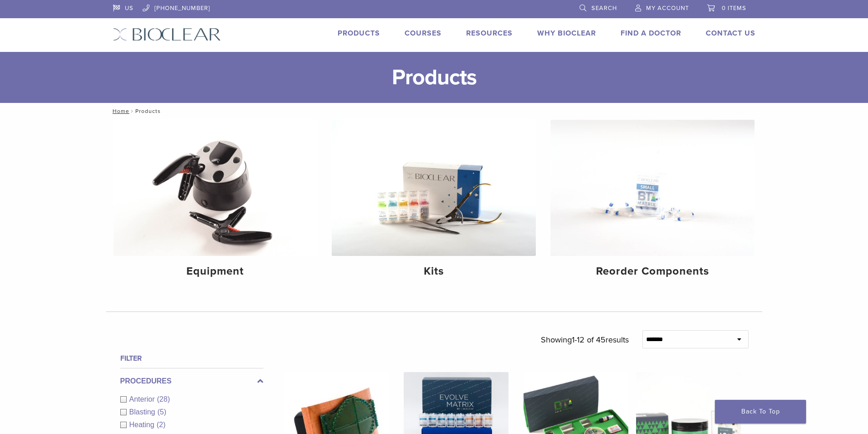 The height and width of the screenshot is (434, 868). What do you see at coordinates (434, 203) in the screenshot?
I see `a: Kits` at bounding box center [434, 203].